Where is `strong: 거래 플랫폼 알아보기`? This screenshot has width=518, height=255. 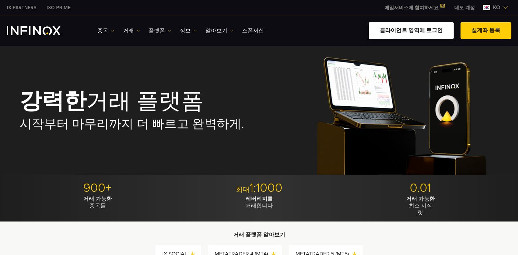
strong: 거래 플랫폼 알아보기 is located at coordinates (259, 235).